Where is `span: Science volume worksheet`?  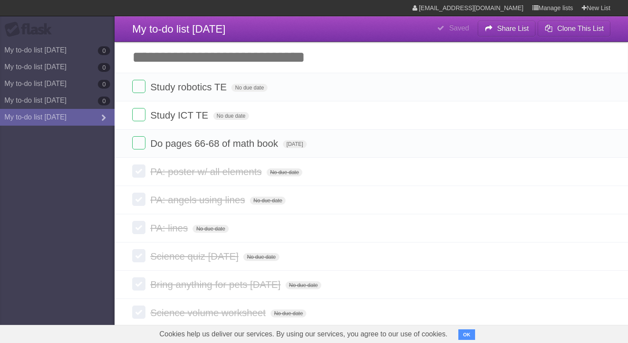
span: Science volume worksheet is located at coordinates (209, 312).